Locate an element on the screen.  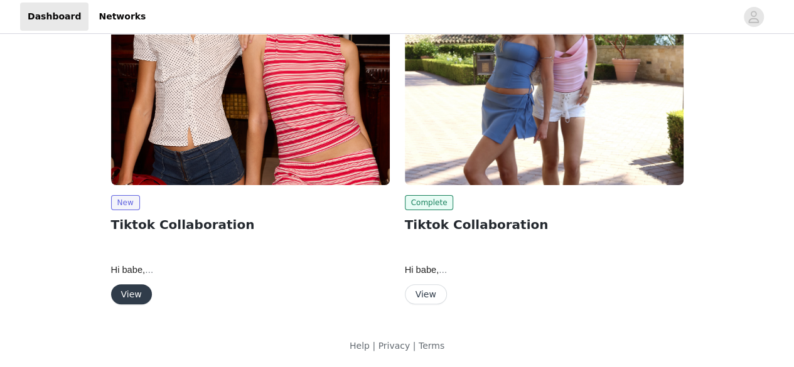
span: Complete is located at coordinates (430, 203).